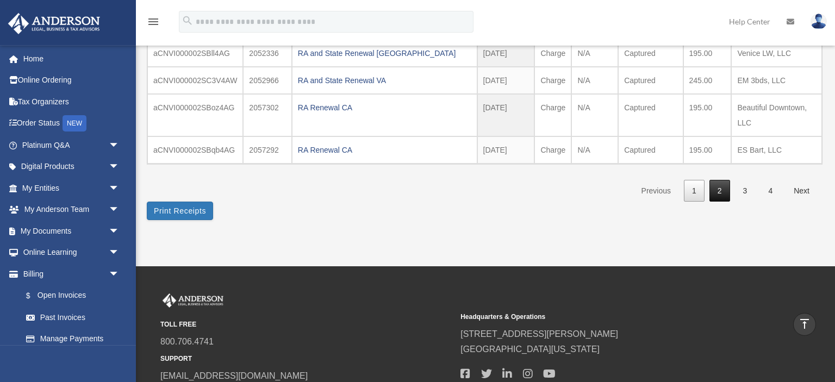  I want to click on a: 1, so click(695, 191).